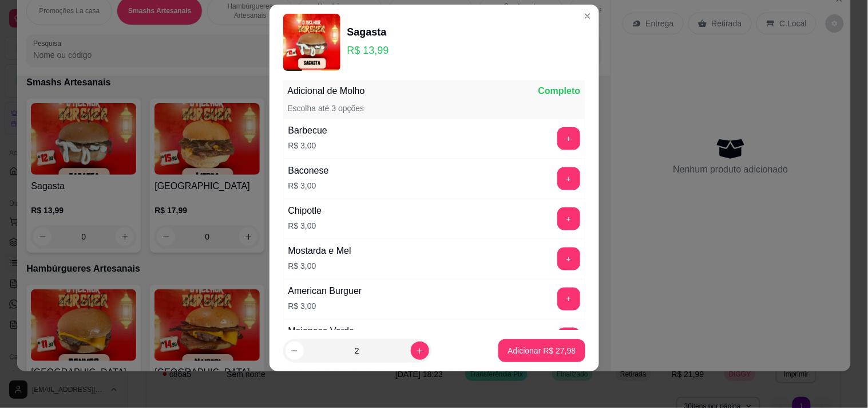  Describe the element at coordinates (542, 351) in the screenshot. I see `p: Adicionar R$ 27,98` at that location.